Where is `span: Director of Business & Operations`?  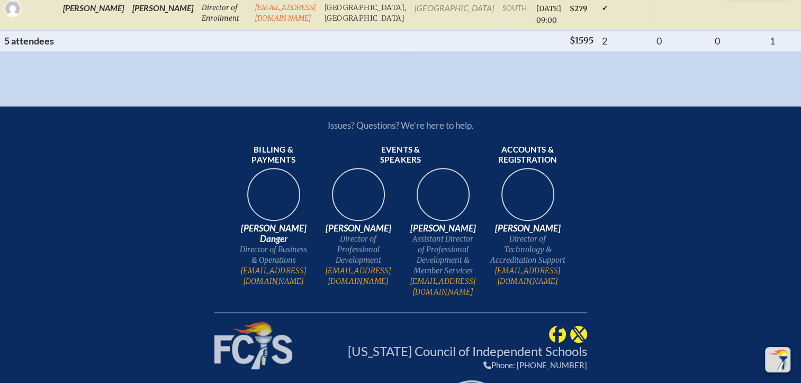 span: Director of Business & Operations is located at coordinates (274, 255).